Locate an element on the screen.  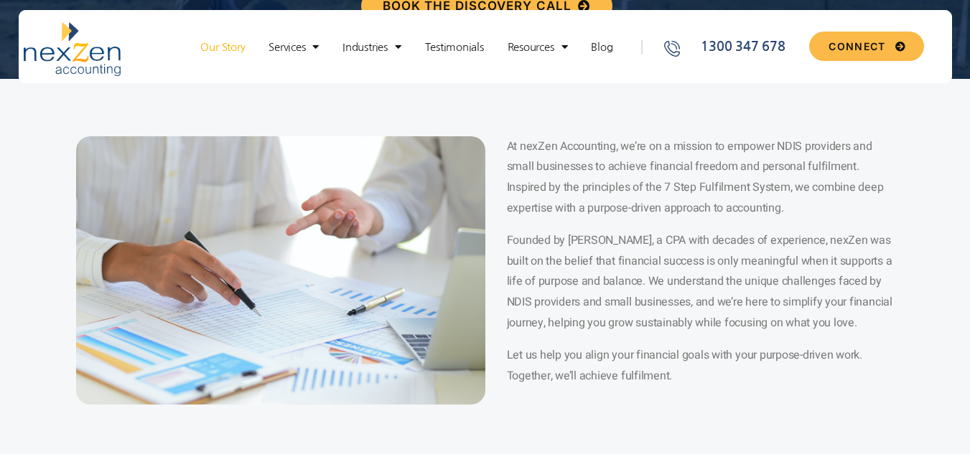
a: Blog is located at coordinates (602, 47).